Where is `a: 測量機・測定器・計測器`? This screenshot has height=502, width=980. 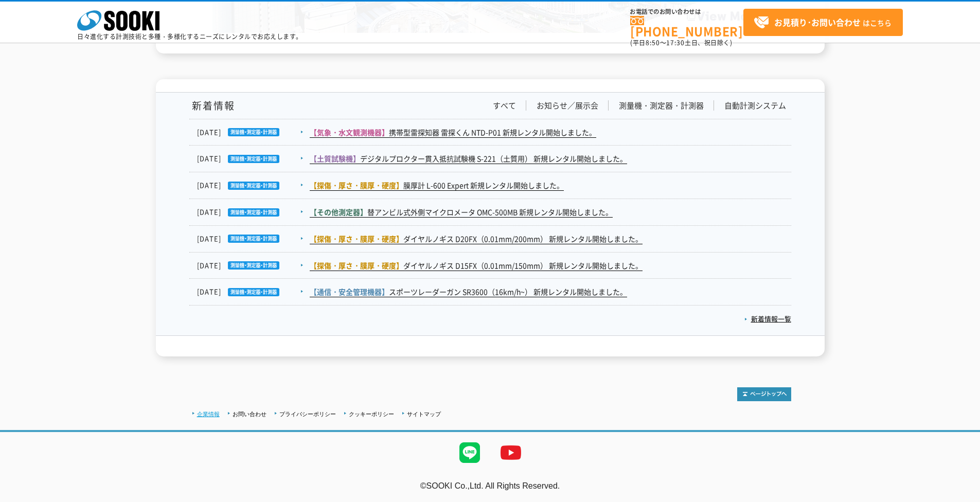 a: 測量機・測定器・計測器 is located at coordinates (661, 105).